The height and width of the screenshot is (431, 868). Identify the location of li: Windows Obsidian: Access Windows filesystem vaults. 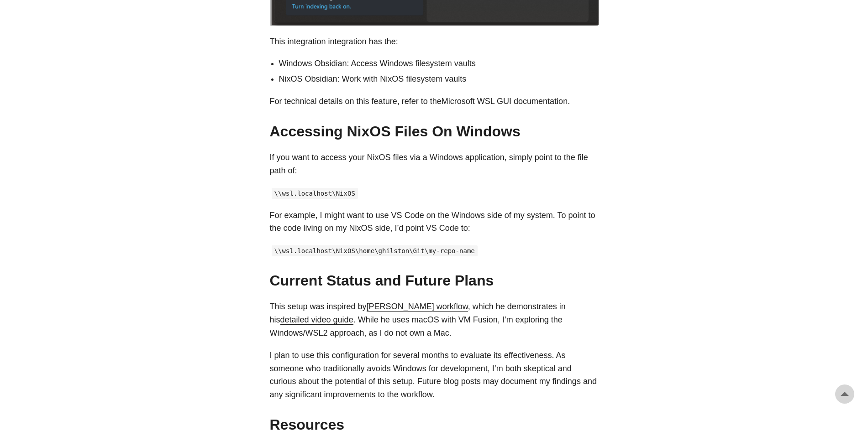
(439, 63).